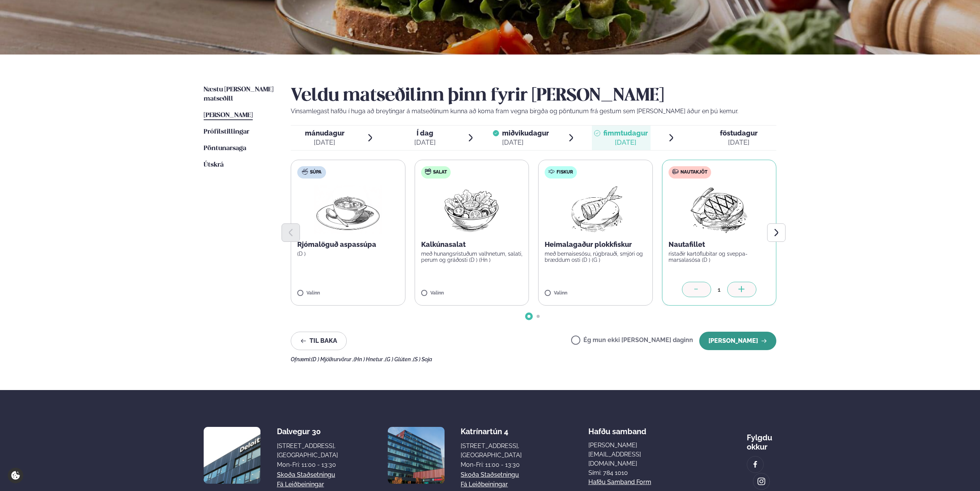 This screenshot has width=980, height=491. Describe the element at coordinates (332, 359) in the screenshot. I see `span: (D ) Mjólkurvörur ,` at that location.